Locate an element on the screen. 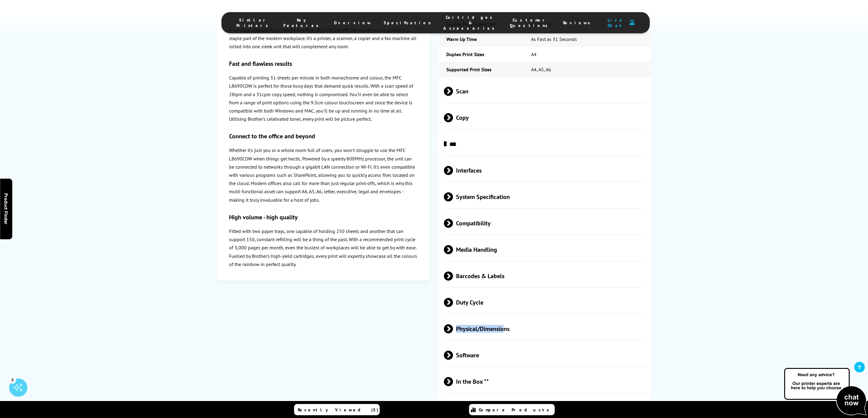  span: Copy is located at coordinates (545, 118).